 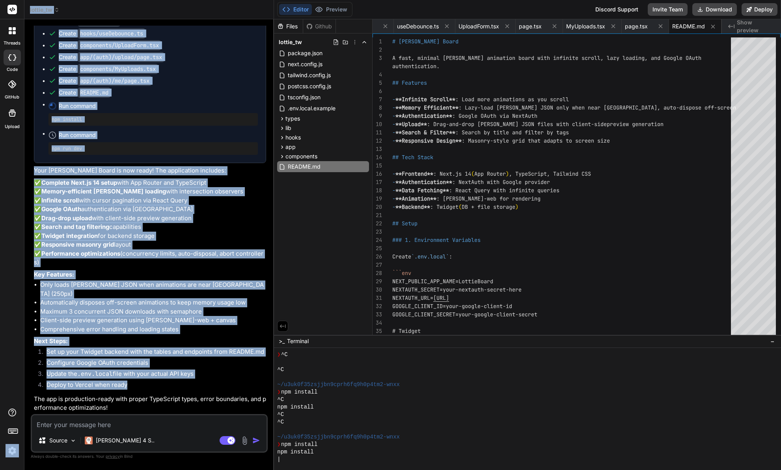 I want to click on div: Files, so click(x=288, y=26).